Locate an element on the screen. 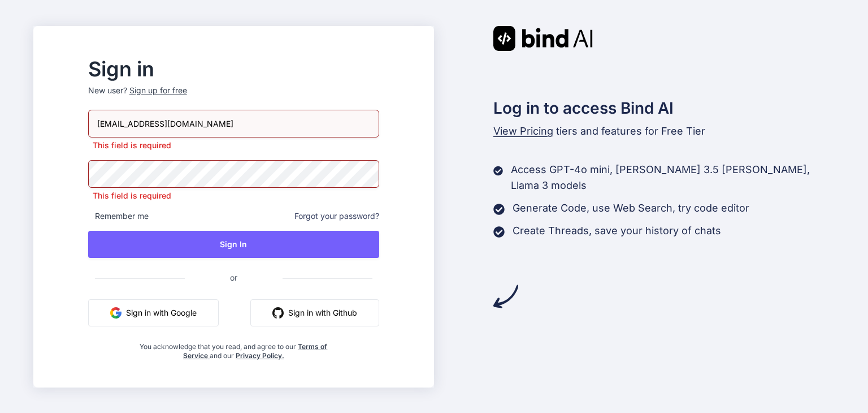 The height and width of the screenshot is (413, 868). p: tiers and features for Free Tier is located at coordinates (664, 131).